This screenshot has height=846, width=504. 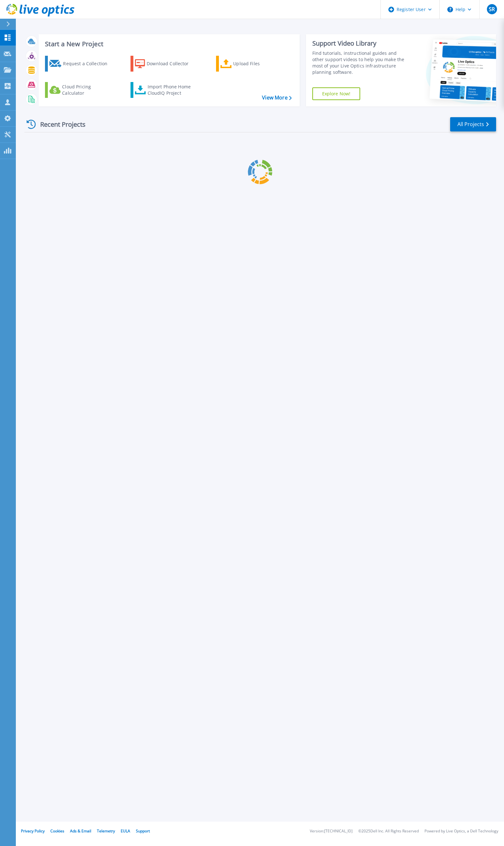 I want to click on h3: Start a New Project, so click(x=168, y=44).